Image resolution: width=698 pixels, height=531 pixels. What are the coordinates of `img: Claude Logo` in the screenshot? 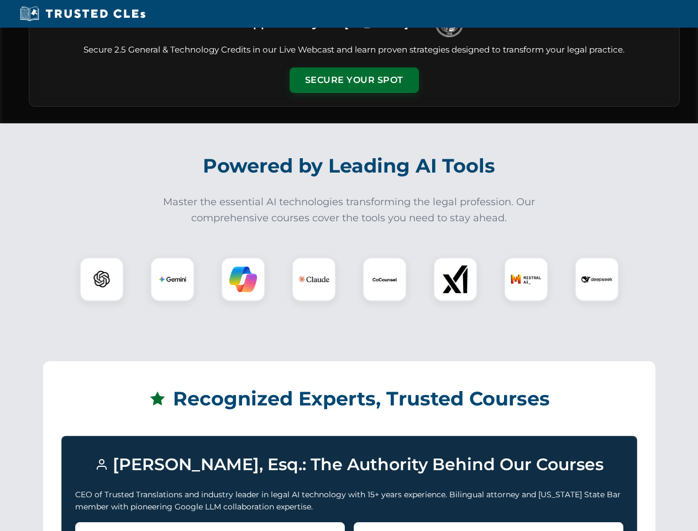 It's located at (314, 279).